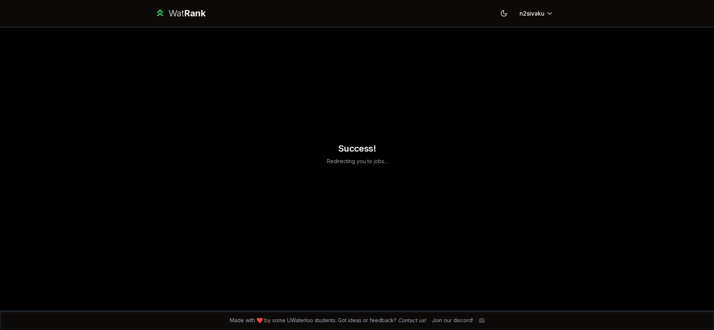 This screenshot has height=330, width=714. What do you see at coordinates (187, 13) in the screenshot?
I see `div: Wat` at bounding box center [187, 13].